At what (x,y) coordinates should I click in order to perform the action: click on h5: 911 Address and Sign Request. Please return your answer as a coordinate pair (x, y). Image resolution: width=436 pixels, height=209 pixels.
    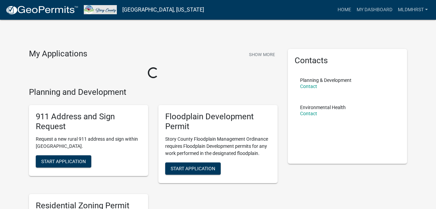
    Looking at the image, I should click on (89, 122).